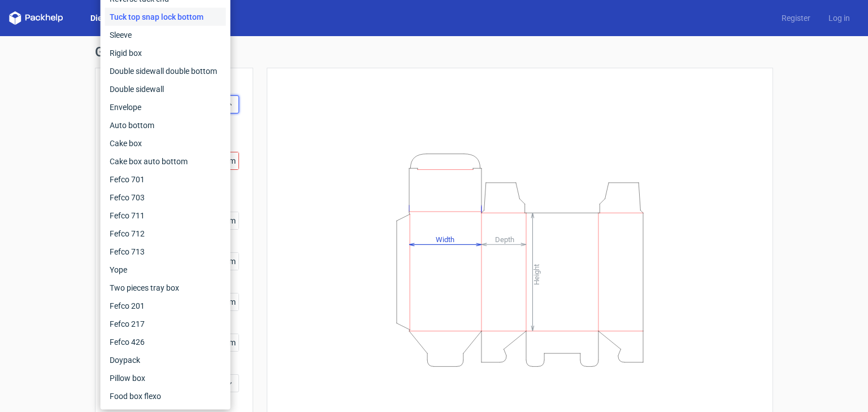 The height and width of the screenshot is (412, 868). Describe the element at coordinates (165, 71) in the screenshot. I see `div: Double sidewall double bottom` at that location.